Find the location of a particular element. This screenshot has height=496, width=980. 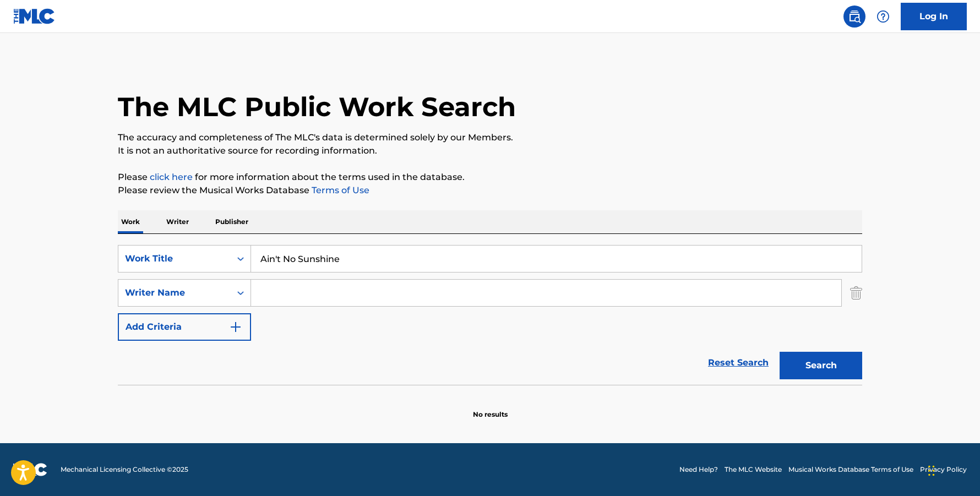

p: Please for more information about the terms used in the database. is located at coordinates (490, 178).